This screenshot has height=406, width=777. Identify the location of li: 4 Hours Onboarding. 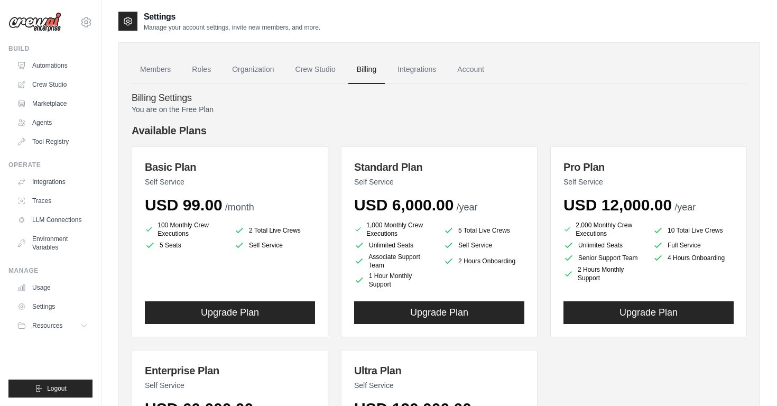
(693, 258).